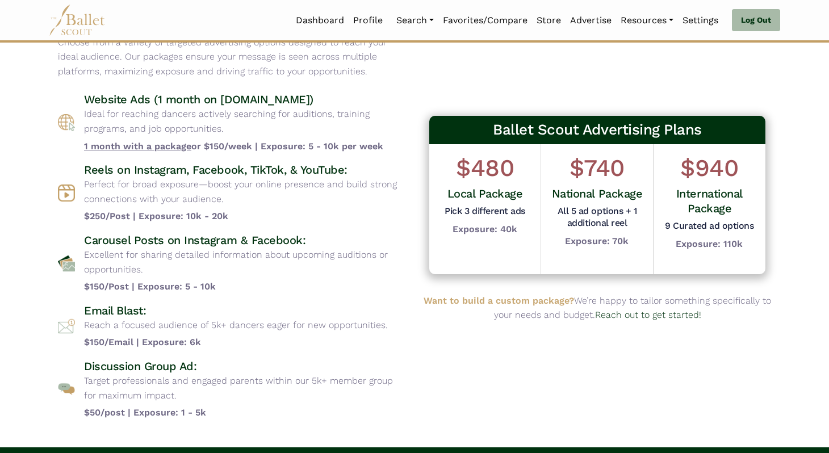 The image size is (829, 453). What do you see at coordinates (236, 342) in the screenshot?
I see `b: $150/Email | Exposure: 6k` at bounding box center [236, 342].